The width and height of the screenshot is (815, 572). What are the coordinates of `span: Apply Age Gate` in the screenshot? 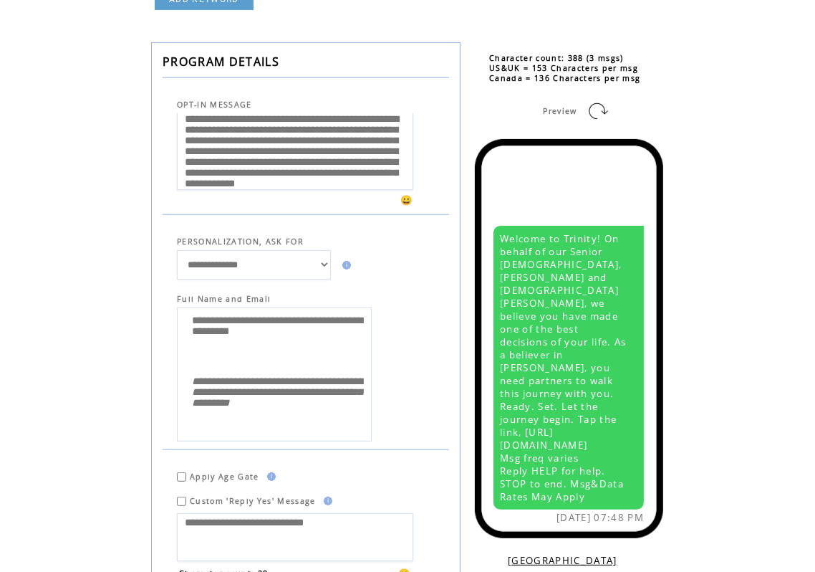 It's located at (224, 476).